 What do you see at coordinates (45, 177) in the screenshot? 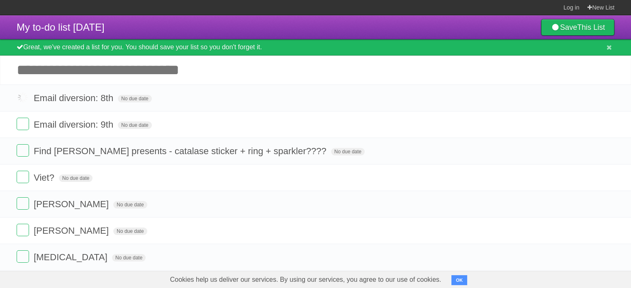
I see `span: Viet?` at bounding box center [45, 177].